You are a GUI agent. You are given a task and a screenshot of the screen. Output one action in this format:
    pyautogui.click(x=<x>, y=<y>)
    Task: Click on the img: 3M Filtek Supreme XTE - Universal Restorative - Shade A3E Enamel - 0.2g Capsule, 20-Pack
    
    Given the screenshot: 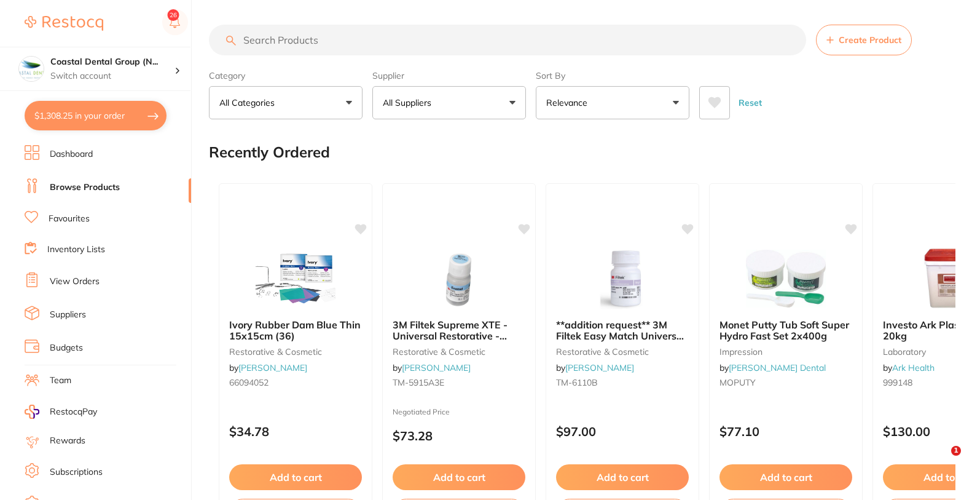 What is the action you would take?
    pyautogui.click(x=459, y=279)
    